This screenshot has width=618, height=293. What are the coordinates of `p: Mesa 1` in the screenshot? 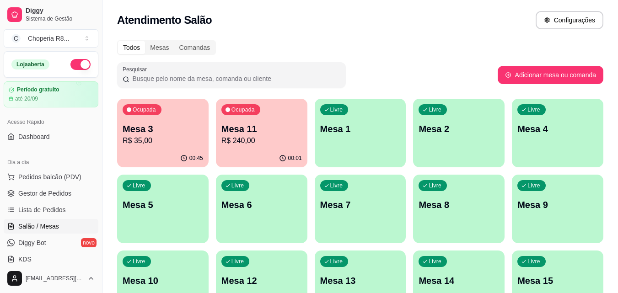 It's located at (361, 129).